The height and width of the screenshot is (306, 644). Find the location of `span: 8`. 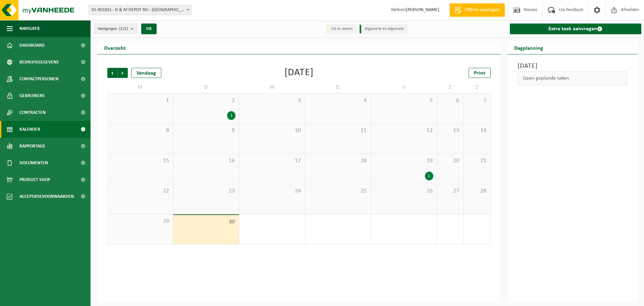

span: 8 is located at coordinates (140, 130).